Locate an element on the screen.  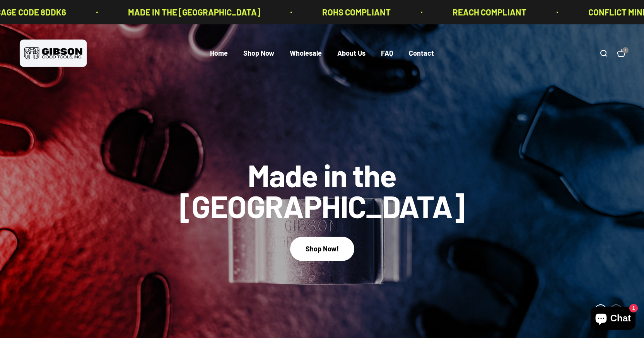
a: About Us is located at coordinates (351, 53).